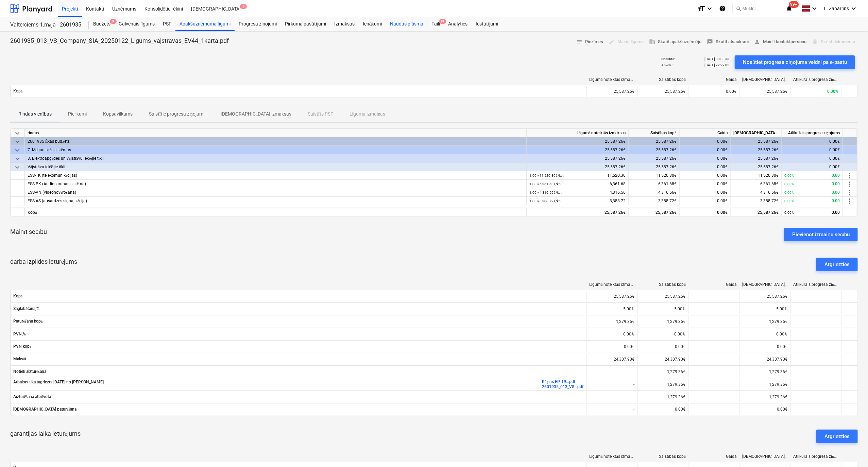 This screenshot has height=467, width=868. Describe the element at coordinates (579, 41) in the screenshot. I see `span: notes` at that location.